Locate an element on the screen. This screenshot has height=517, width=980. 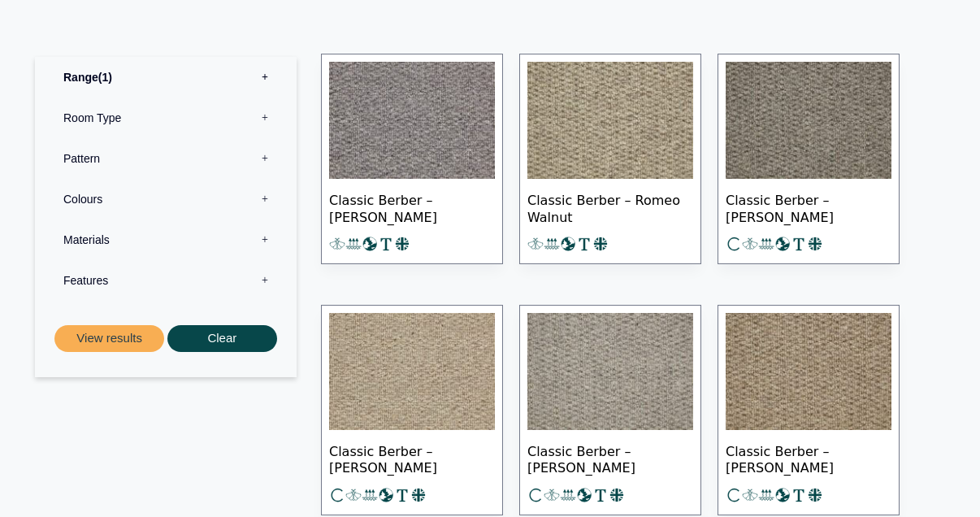
img: Classic Berber Romeo Pecan is located at coordinates (809, 371).